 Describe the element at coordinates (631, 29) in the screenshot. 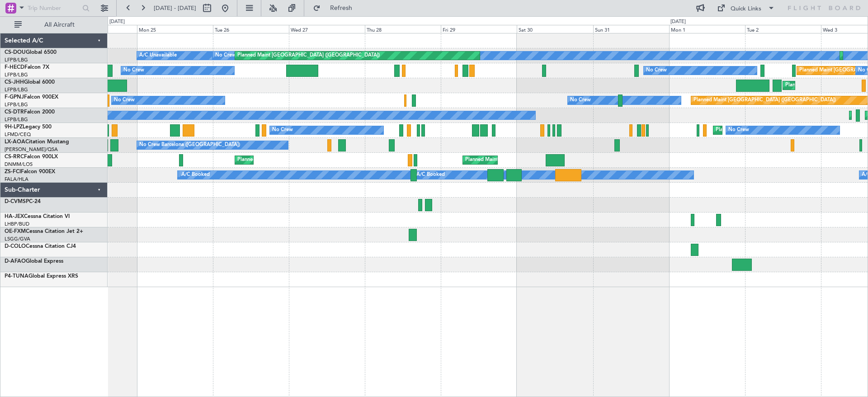

I see `div: Sun 31` at that location.